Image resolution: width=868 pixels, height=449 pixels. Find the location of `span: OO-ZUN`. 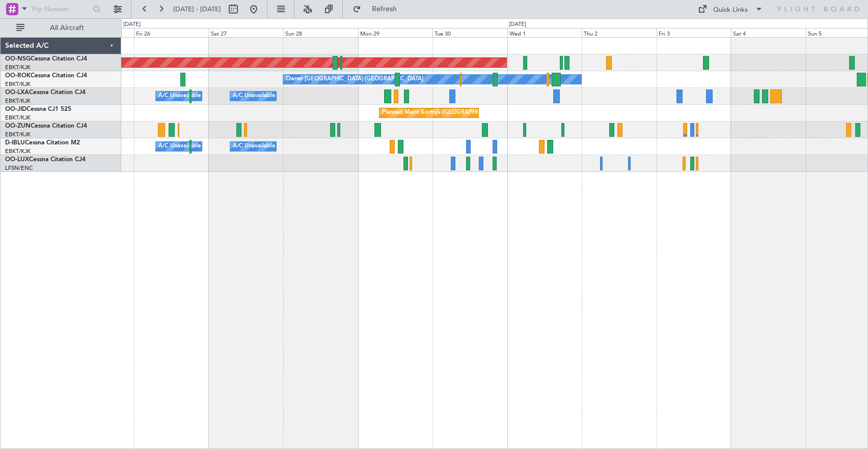

span: OO-ZUN is located at coordinates (18, 127).